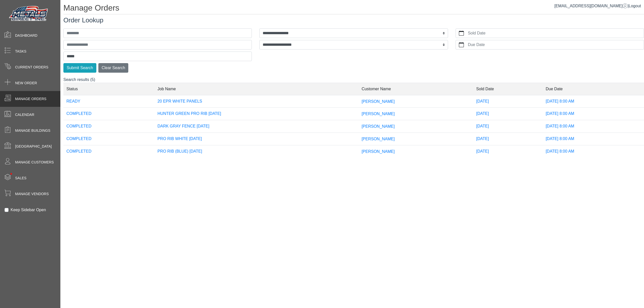 The height and width of the screenshot is (308, 644). I want to click on span: Manage Vendors, so click(32, 194).